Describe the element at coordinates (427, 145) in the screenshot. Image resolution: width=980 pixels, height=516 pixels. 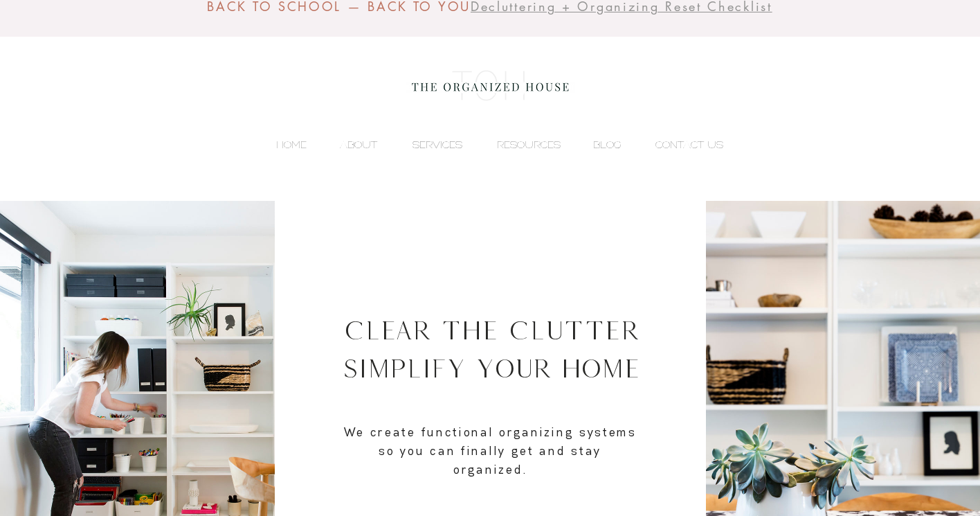
I see `a: SERVICES` at that location.